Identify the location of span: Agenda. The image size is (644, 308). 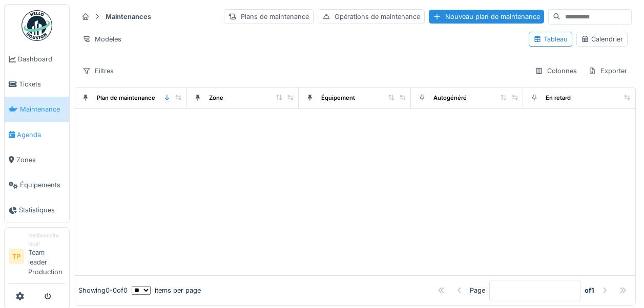
(41, 135).